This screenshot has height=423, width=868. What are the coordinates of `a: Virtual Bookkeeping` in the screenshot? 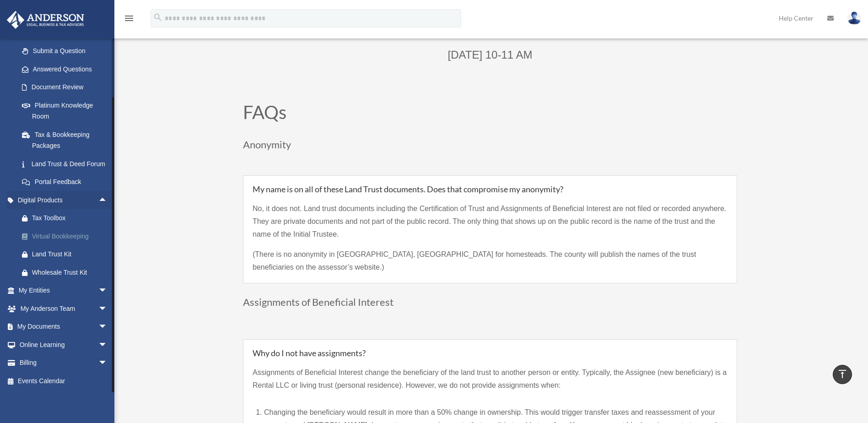 It's located at (67, 236).